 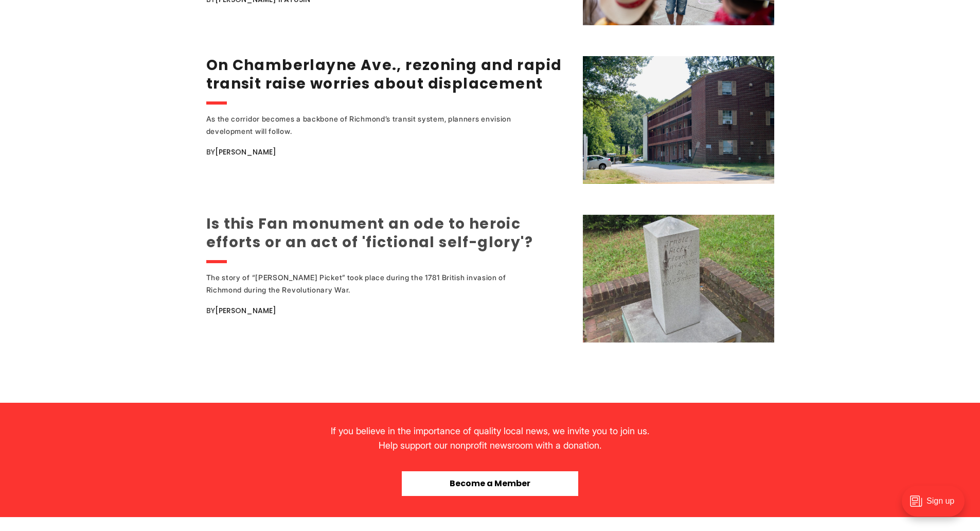 What do you see at coordinates (490, 483) in the screenshot?
I see `button: Become a Member` at bounding box center [490, 483].